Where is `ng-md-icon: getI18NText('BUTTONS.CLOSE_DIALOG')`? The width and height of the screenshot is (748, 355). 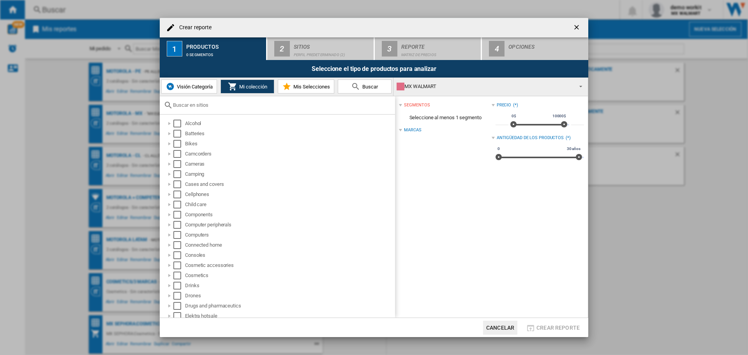
ng-md-icon: getI18NText('BUTTONS.CLOSE_DIALOG') is located at coordinates (577, 28).